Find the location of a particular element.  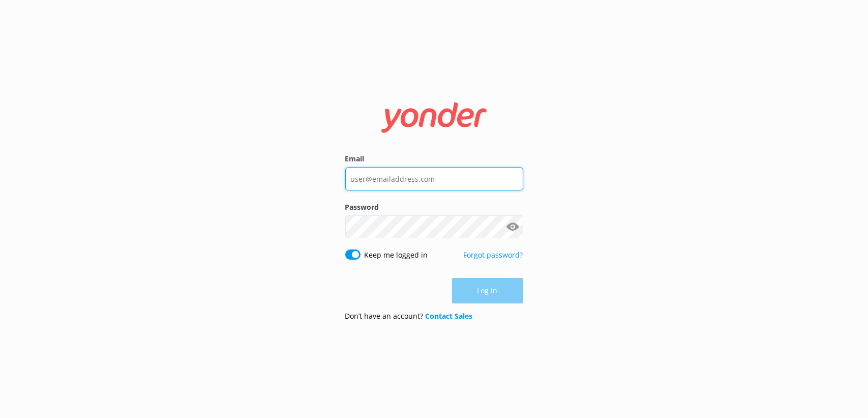

input: user@emailaddress.com is located at coordinates (434, 179).